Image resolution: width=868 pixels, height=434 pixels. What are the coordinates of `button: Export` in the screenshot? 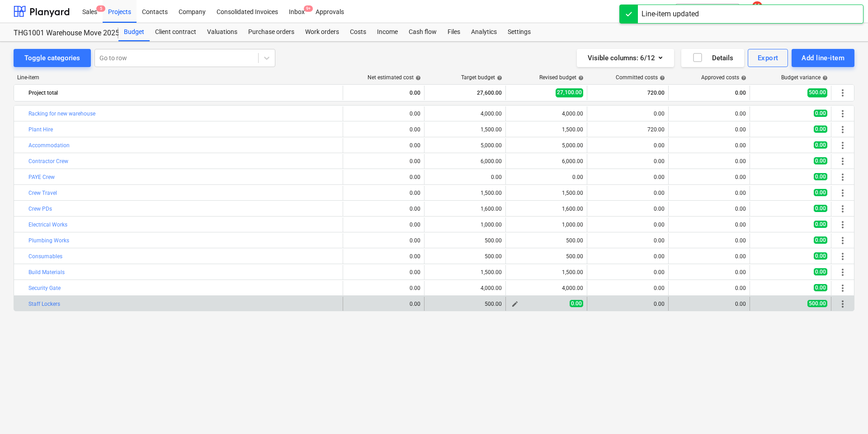 It's located at (768, 58).